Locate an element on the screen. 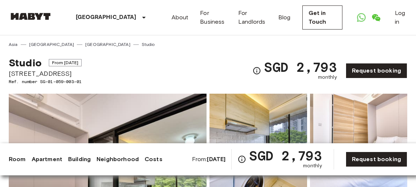 This screenshot has width=416, height=187. a: Asia is located at coordinates (13, 44).